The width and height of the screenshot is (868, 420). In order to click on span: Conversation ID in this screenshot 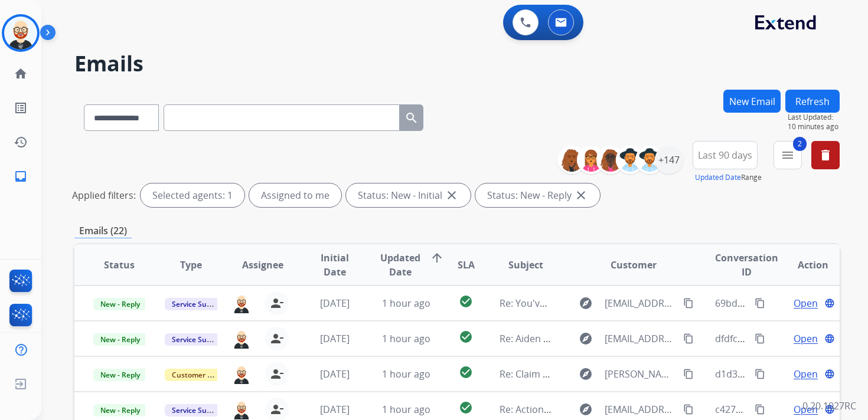, I will do `click(746, 265)`.